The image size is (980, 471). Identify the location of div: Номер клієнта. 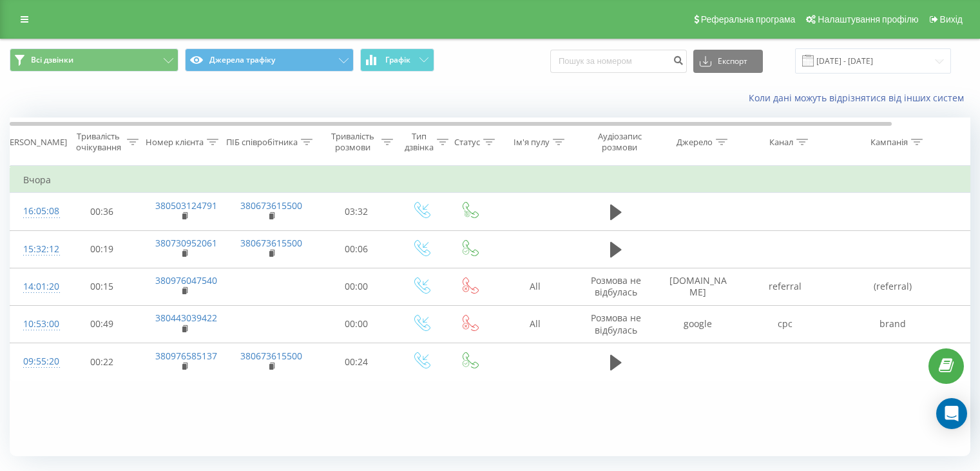
(174, 142).